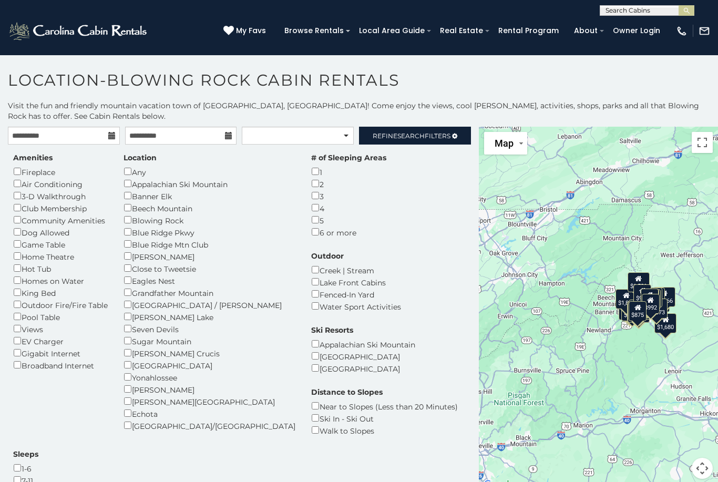 This screenshot has width=718, height=482. What do you see at coordinates (33, 158) in the screenshot?
I see `label: Amenities` at bounding box center [33, 158].